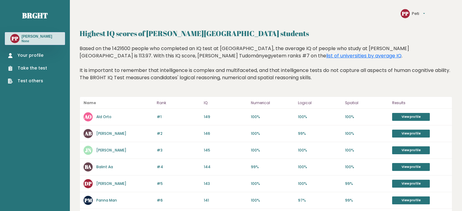 Image resolution: width=462 pixels, height=211 pixels. I want to click on button: Peti, so click(419, 14).